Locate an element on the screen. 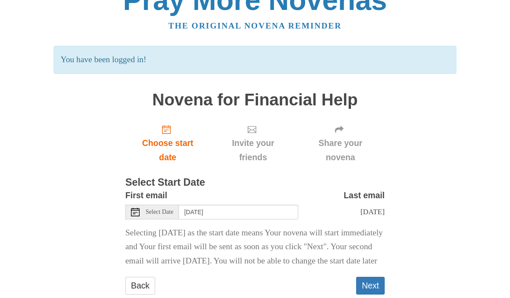 The width and height of the screenshot is (510, 298). span: Share your novena is located at coordinates (340, 150).